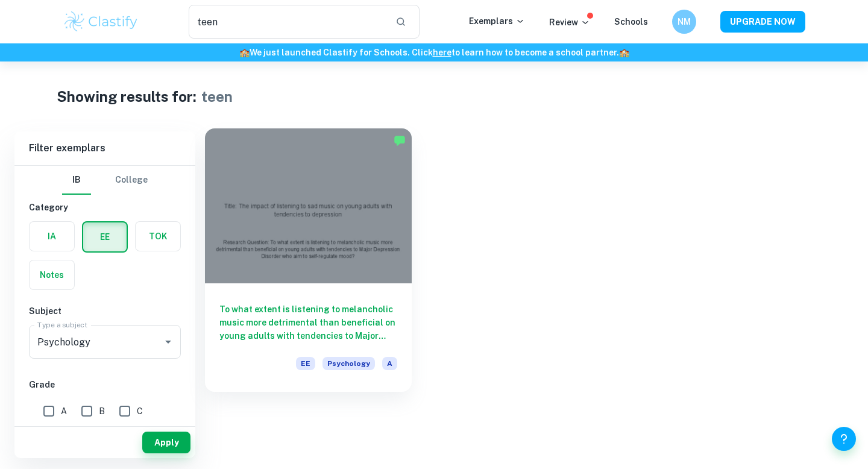  I want to click on label: Type a subject, so click(62, 324).